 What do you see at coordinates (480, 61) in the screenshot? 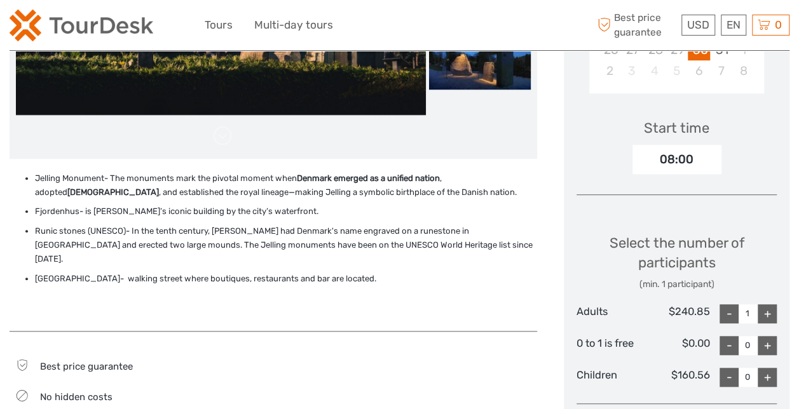
I see `img: 9685a4eab15d4c2cae77534aab29cc9b_slider_thumbnail.jpeg` at bounding box center [480, 61].